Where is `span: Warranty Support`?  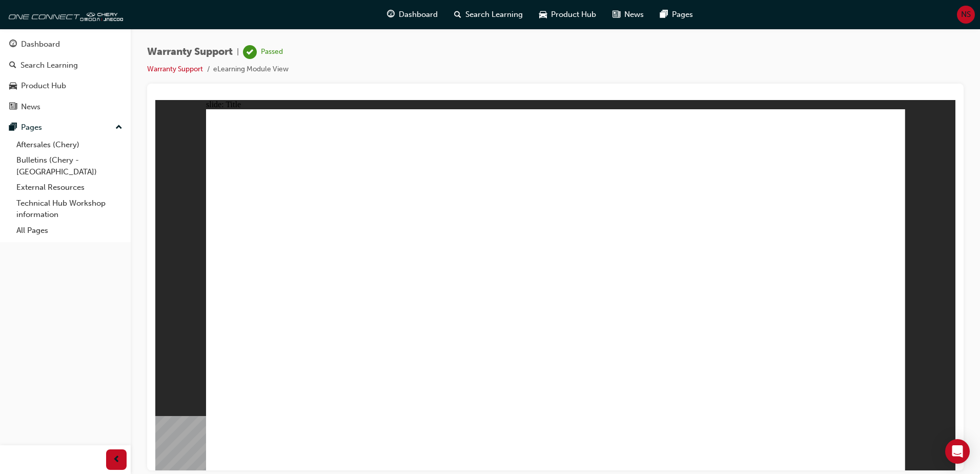
span: Warranty Support is located at coordinates (190, 52).